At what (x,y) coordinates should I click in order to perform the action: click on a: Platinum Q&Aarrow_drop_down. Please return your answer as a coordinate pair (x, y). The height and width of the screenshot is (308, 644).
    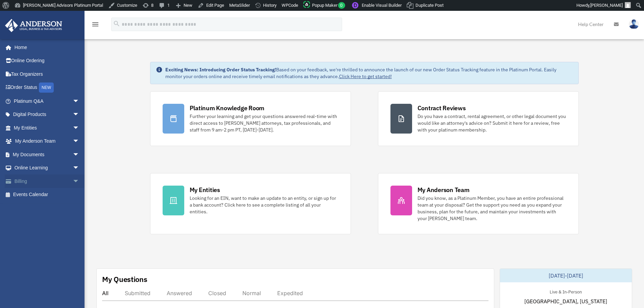
    Looking at the image, I should click on (47, 101).